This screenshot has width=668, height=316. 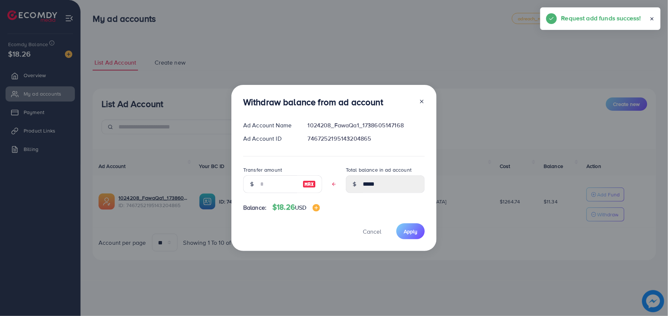 What do you see at coordinates (313, 102) in the screenshot?
I see `h3: Withdraw balance from ad account` at bounding box center [313, 102].